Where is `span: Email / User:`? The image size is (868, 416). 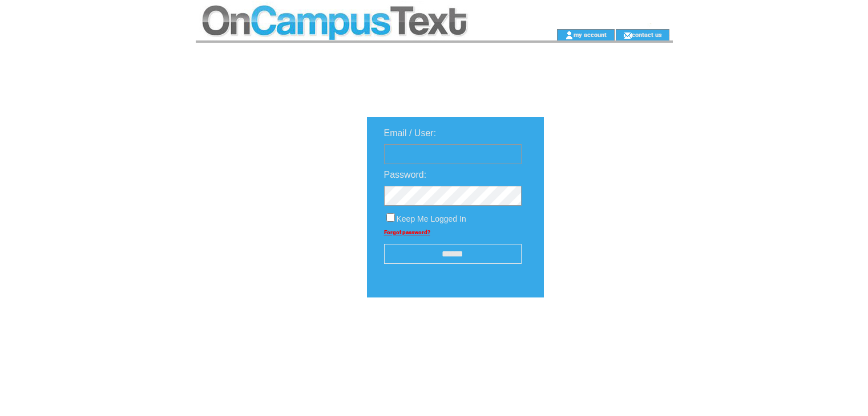 span: Email / User: is located at coordinates (410, 132).